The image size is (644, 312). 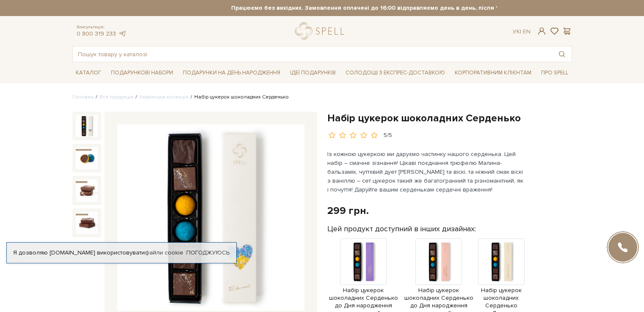 What do you see at coordinates (88, 73) in the screenshot?
I see `span: Каталог` at bounding box center [88, 73].